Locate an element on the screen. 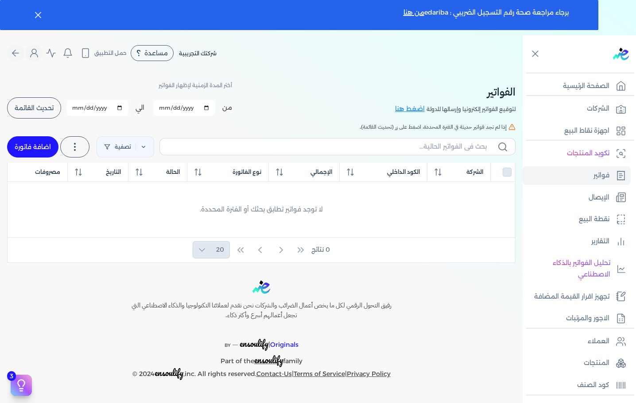 This screenshot has width=636, height=403. button: 3 is located at coordinates (21, 385).